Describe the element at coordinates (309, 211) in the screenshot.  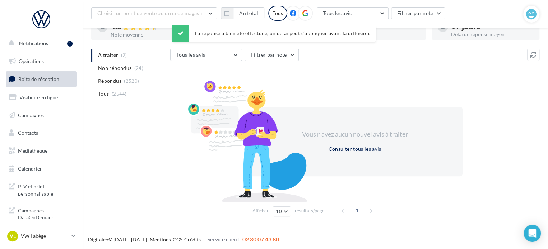
I see `span: résultats/page` at that location.